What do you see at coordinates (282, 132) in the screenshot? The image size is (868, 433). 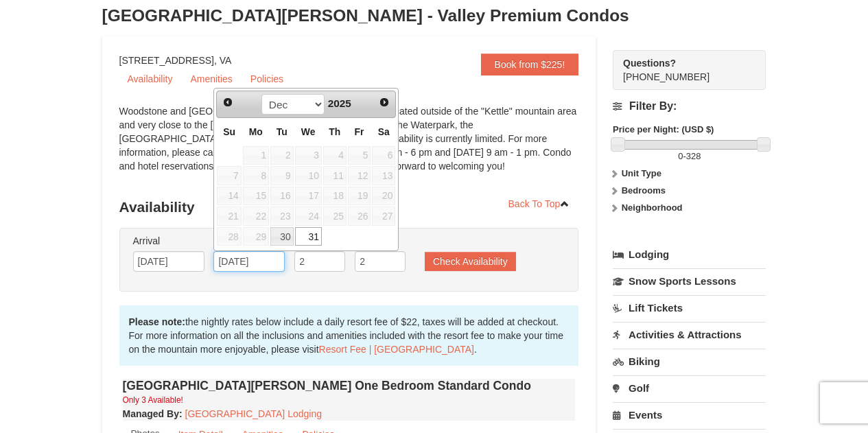 I see `span: Tuesday` at bounding box center [282, 132].